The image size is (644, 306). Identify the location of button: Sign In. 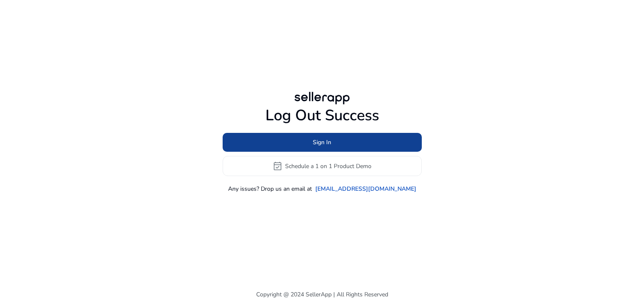
(322, 143).